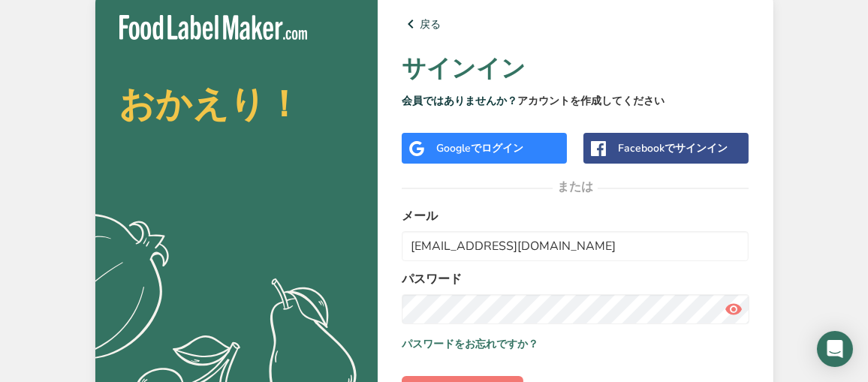  I want to click on div: Open Intercom Messenger, so click(834, 349).